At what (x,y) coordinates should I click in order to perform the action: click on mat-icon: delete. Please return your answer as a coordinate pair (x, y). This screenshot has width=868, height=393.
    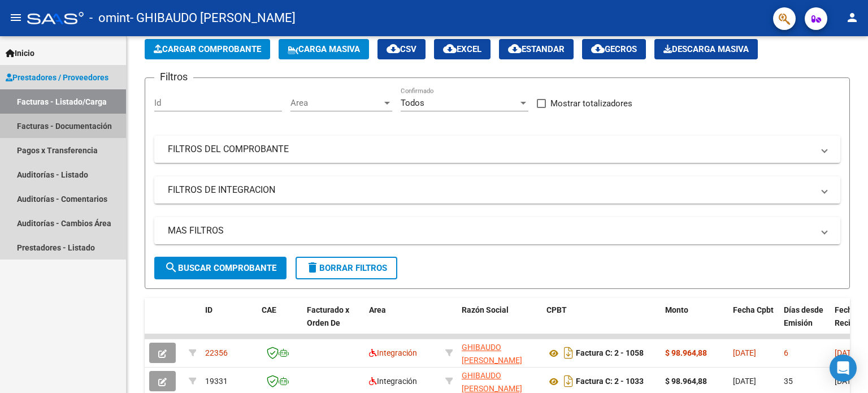
    Looking at the image, I should click on (312, 267).